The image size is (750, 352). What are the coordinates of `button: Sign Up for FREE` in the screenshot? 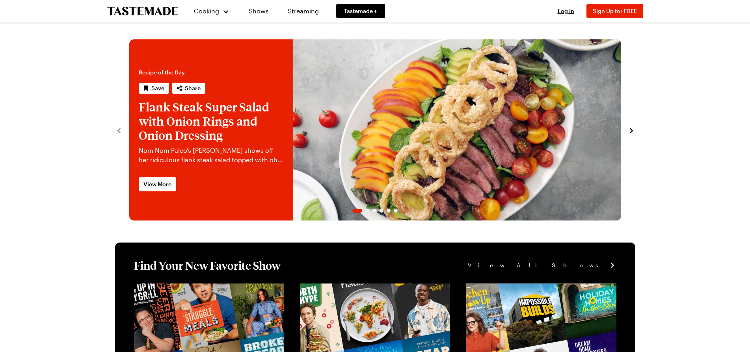 It's located at (614, 11).